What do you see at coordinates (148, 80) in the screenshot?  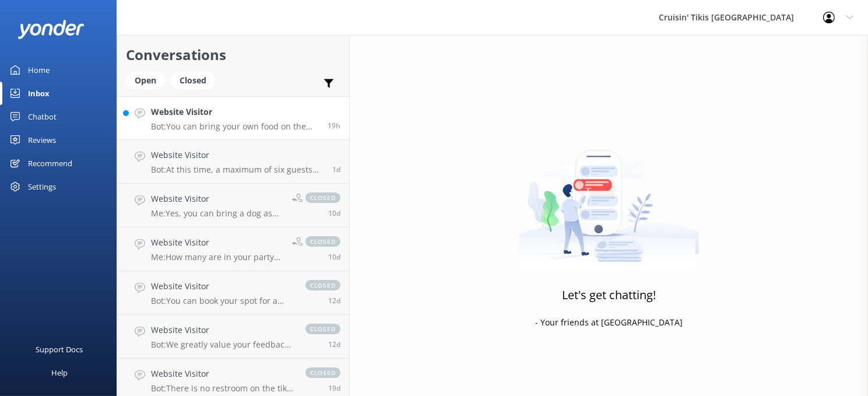 I see `a: Open` at bounding box center [148, 80].